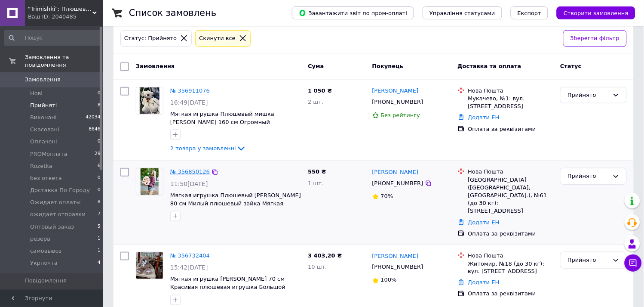 Image resolution: width=644 pixels, height=307 pixels. Describe the element at coordinates (463, 13) in the screenshot. I see `button: Управління статусами` at that location.